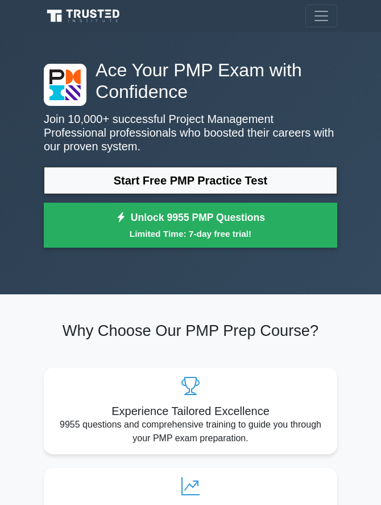 The height and width of the screenshot is (505, 381). What do you see at coordinates (191, 81) in the screenshot?
I see `h1: Ace Your PMP Exam with Confidence` at bounding box center [191, 81].